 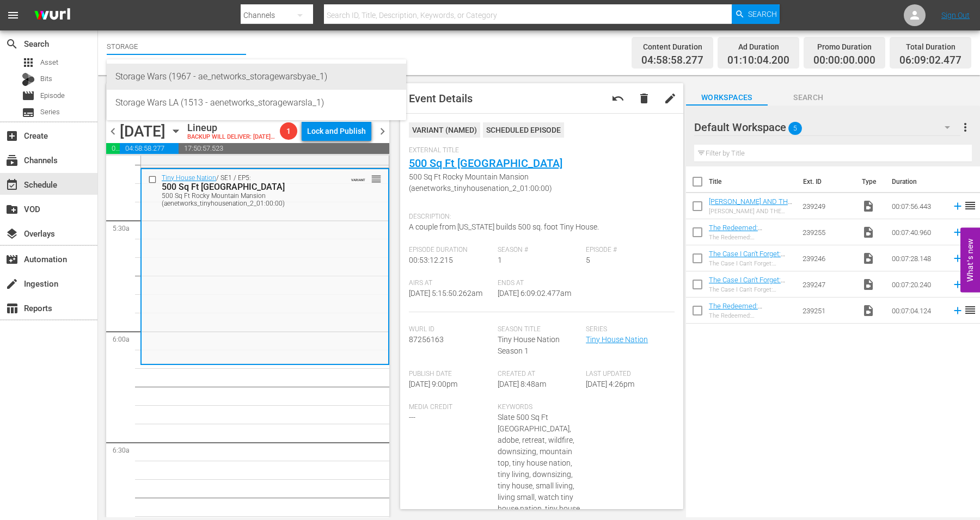 What do you see at coordinates (431, 260) in the screenshot?
I see `span: 00:53:12.215` at bounding box center [431, 260].